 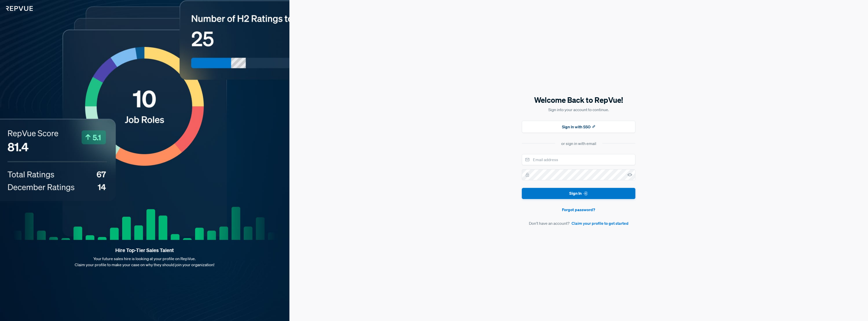 What do you see at coordinates (579, 127) in the screenshot?
I see `button: Sign In with SSO` at bounding box center [579, 127].